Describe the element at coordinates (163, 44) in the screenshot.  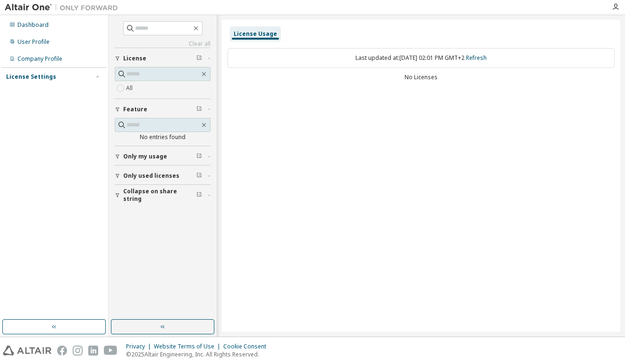
I see `a: Clear all` at that location.